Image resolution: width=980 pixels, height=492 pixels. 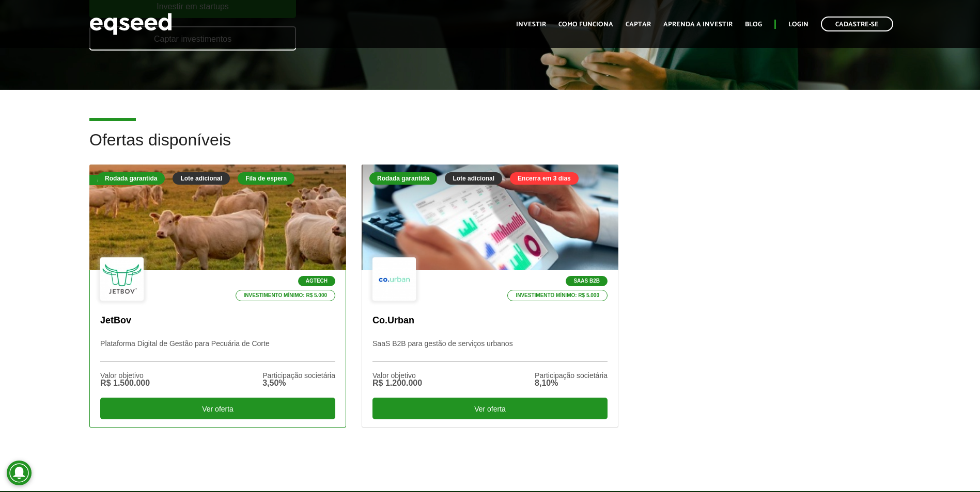 What do you see at coordinates (698, 24) in the screenshot?
I see `a: Aprenda a investir` at bounding box center [698, 24].